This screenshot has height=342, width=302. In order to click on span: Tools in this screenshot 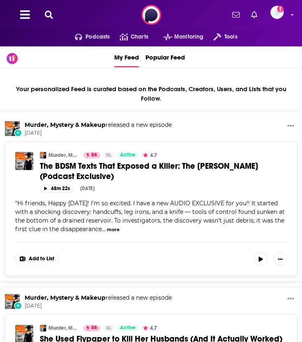, I will do `click(231, 37)`.